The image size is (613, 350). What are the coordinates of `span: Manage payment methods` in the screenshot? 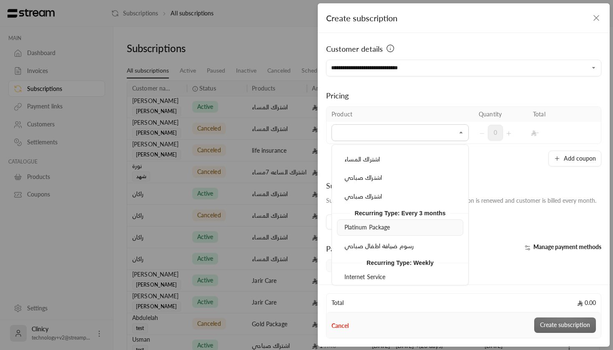 It's located at (567, 246).